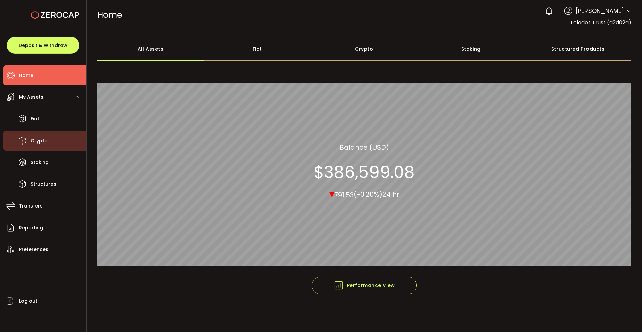 Image resolution: width=642 pixels, height=332 pixels. What do you see at coordinates (364, 49) in the screenshot?
I see `div: Crypto` at bounding box center [364, 49].